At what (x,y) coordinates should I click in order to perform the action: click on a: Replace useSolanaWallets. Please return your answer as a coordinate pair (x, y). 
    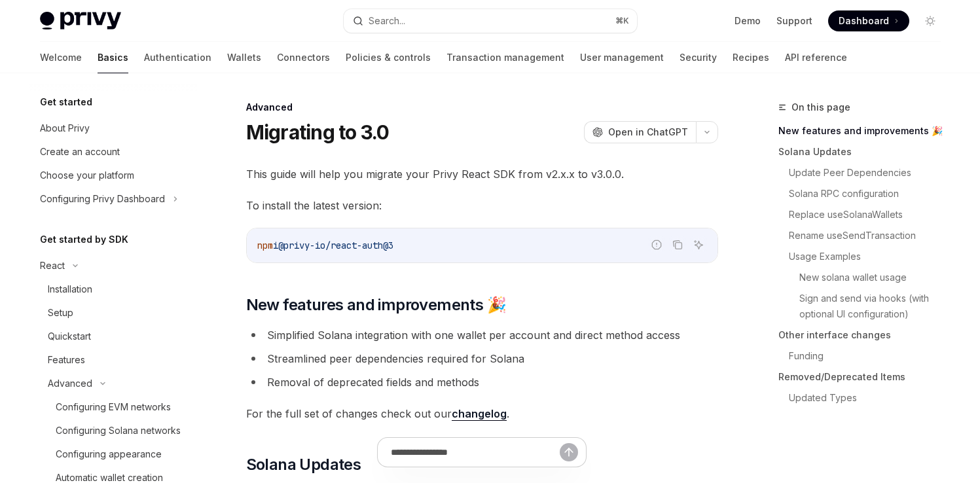
    Looking at the image, I should click on (870, 215).